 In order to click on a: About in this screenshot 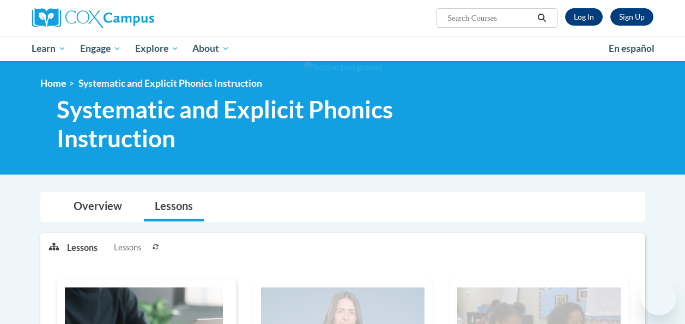, I will do `click(211, 49)`.